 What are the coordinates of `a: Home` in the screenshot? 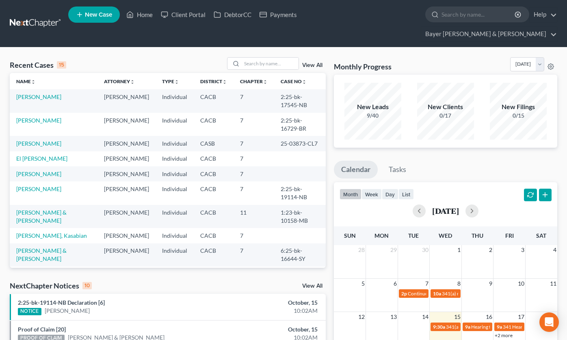 It's located at (139, 15).